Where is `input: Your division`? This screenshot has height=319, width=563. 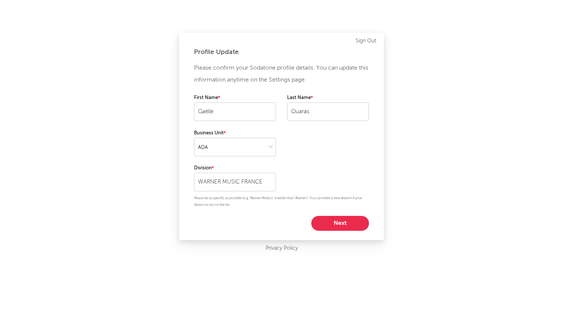 input: Your division is located at coordinates (235, 182).